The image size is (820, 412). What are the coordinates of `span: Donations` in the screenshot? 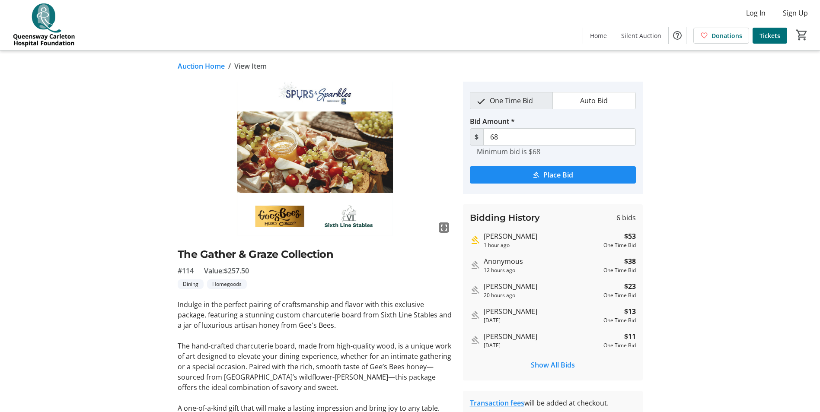 It's located at (727, 35).